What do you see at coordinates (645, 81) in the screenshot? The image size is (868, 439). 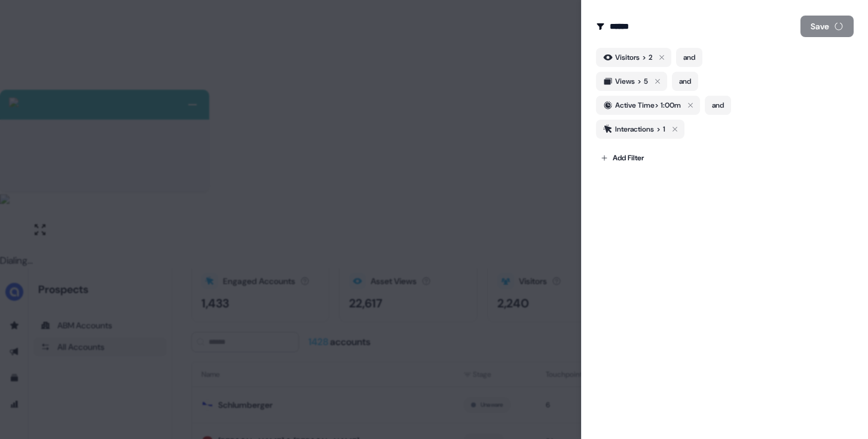 I see `span: 5` at bounding box center [645, 81].